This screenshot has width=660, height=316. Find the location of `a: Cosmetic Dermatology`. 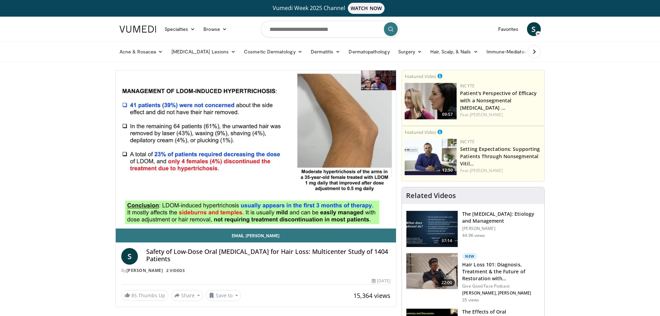

a: Cosmetic Dermatology is located at coordinates (273, 52).